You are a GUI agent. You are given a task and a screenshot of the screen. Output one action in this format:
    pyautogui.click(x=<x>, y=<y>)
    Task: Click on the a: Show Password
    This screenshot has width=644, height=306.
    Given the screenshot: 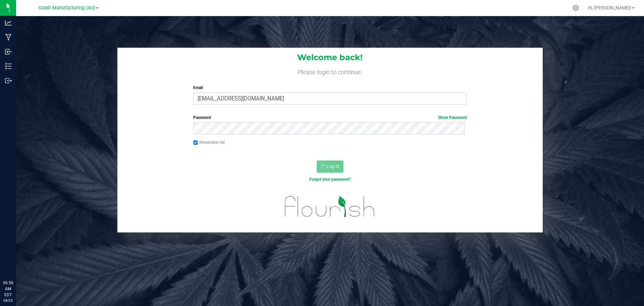 What is the action you would take?
    pyautogui.click(x=453, y=117)
    